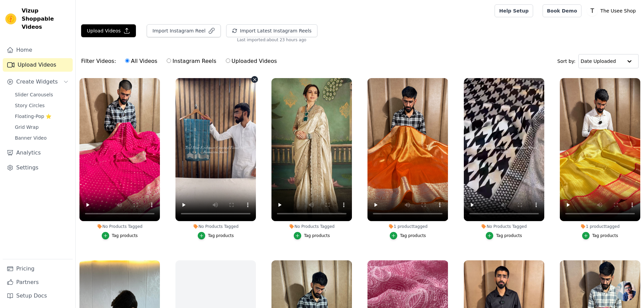 The height and width of the screenshot is (308, 644). Describe the element at coordinates (37, 82) in the screenshot. I see `button: Create Widgets` at that location.